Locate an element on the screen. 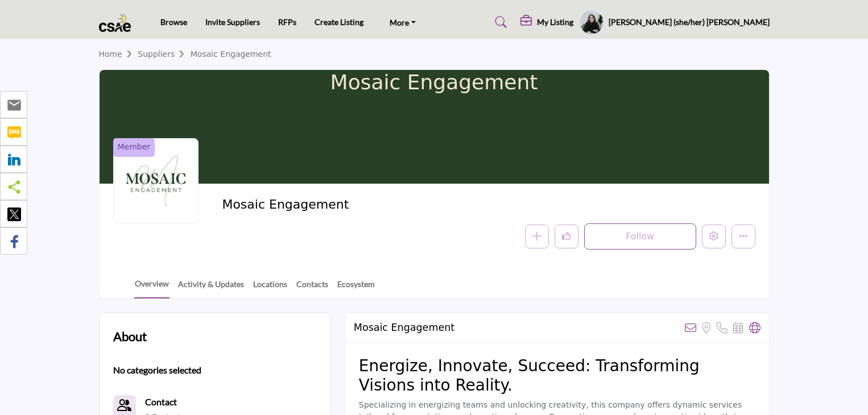  a: Invite Suppliers is located at coordinates (232, 21).